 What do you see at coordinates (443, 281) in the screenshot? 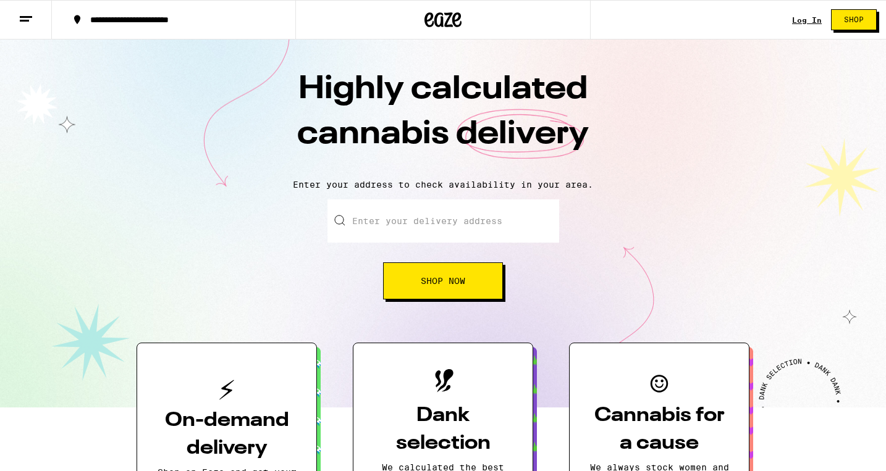
I see `span: Shop Now` at bounding box center [443, 281].